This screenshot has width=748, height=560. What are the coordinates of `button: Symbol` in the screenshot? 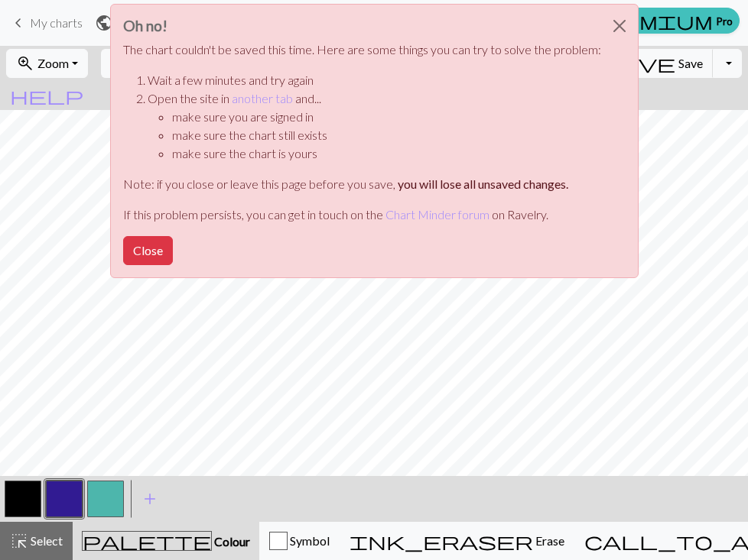 It's located at (299, 541).